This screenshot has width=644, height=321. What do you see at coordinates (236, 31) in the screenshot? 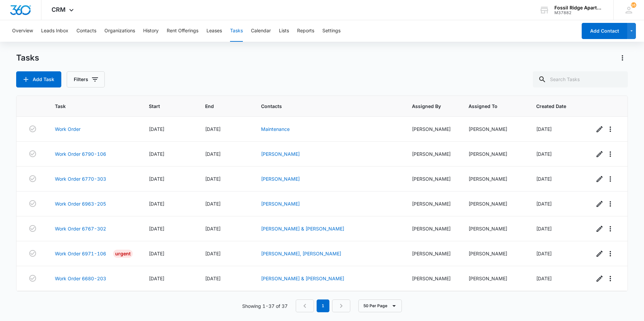
I see `button: Tasks` at bounding box center [236, 31].